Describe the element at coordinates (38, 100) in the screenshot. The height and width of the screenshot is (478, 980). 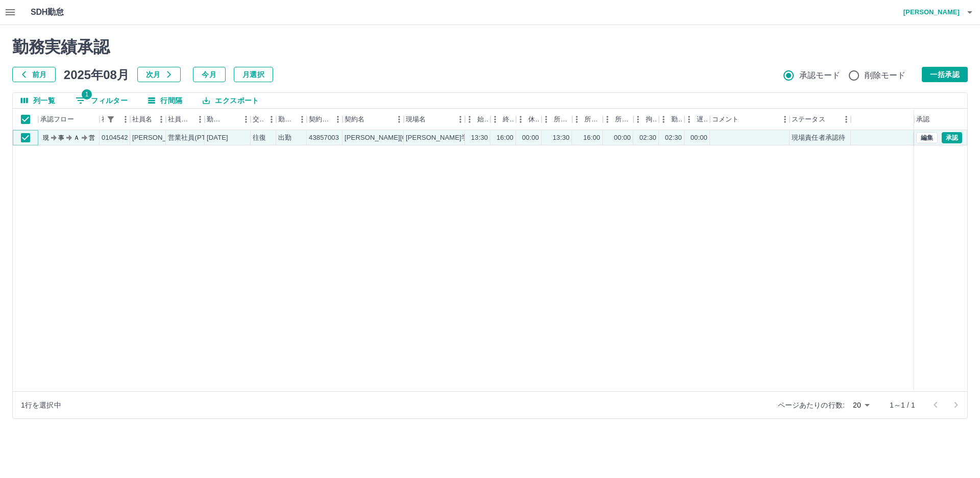
I see `button: 列選択` at that location.